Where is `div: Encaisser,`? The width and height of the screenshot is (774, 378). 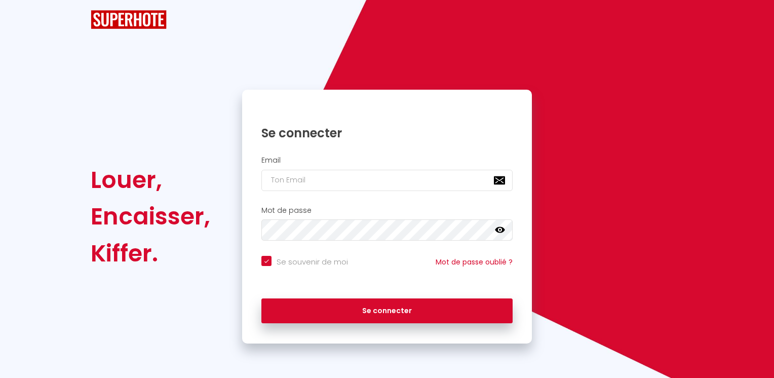 div: Encaisser, is located at coordinates (151, 216).